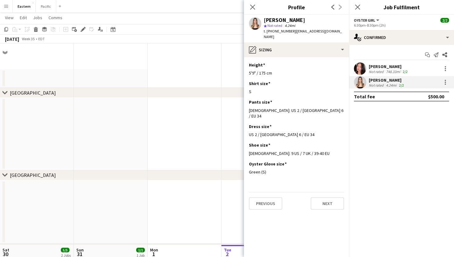 The height and width of the screenshot is (257, 454). What do you see at coordinates (402, 7) in the screenshot?
I see `h3: Job Fulfilment` at bounding box center [402, 7].